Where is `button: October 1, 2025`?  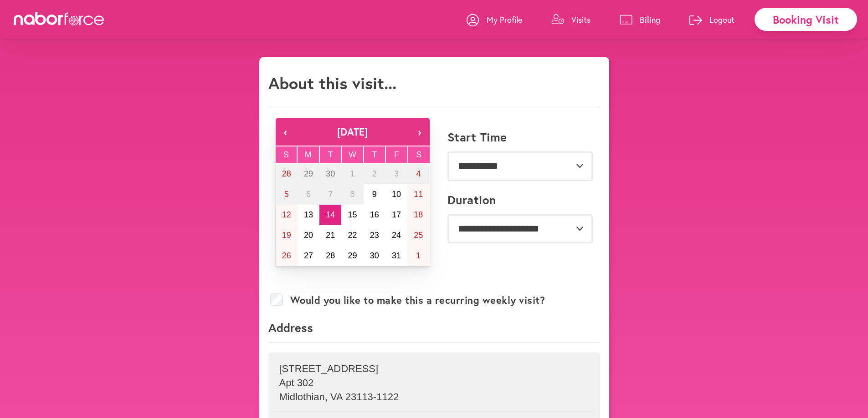 button: October 1, 2025 is located at coordinates (352, 173).